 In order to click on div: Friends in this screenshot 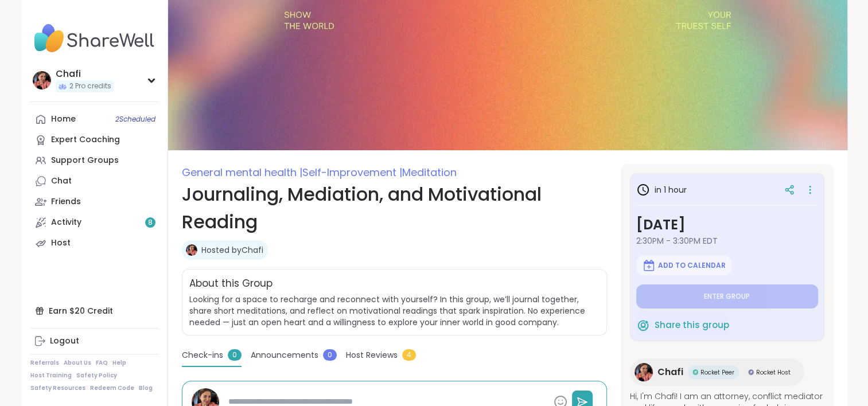, I will do `click(66, 202)`.